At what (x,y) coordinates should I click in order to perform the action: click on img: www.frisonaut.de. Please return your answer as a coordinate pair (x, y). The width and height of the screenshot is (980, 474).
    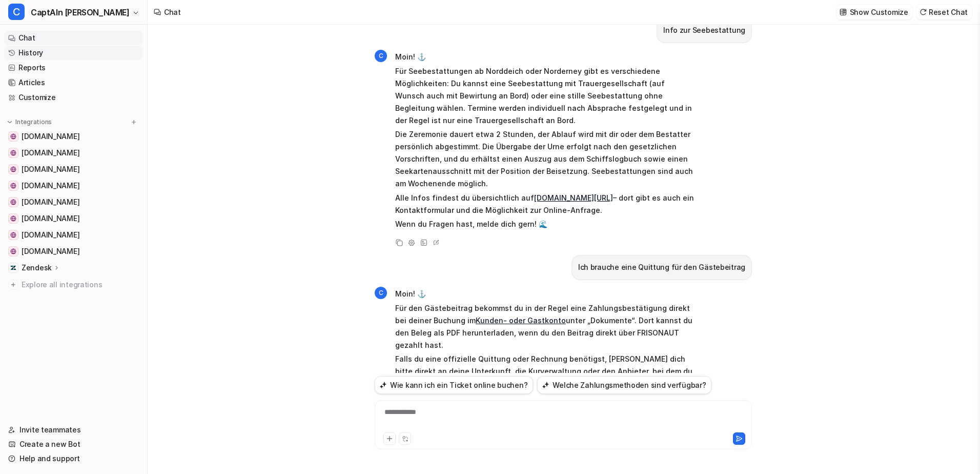
    Looking at the image, I should click on (13, 136).